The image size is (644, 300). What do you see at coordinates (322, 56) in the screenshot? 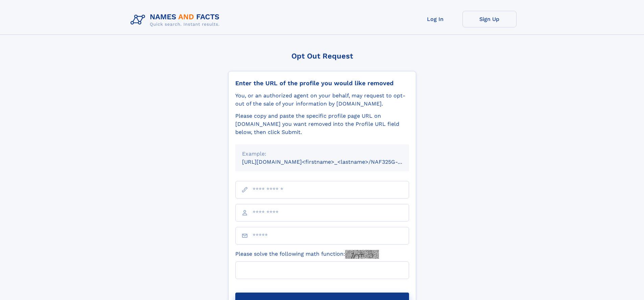
I see `div: Opt Out Request` at bounding box center [322, 56].